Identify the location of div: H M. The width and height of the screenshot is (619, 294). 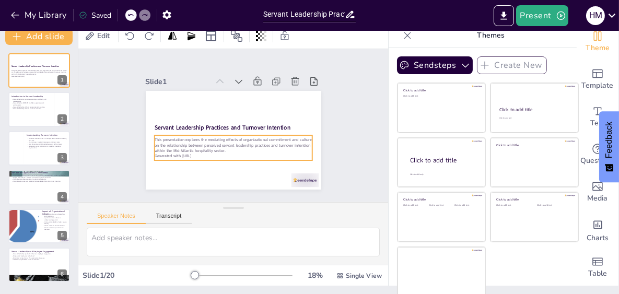
(595, 16).